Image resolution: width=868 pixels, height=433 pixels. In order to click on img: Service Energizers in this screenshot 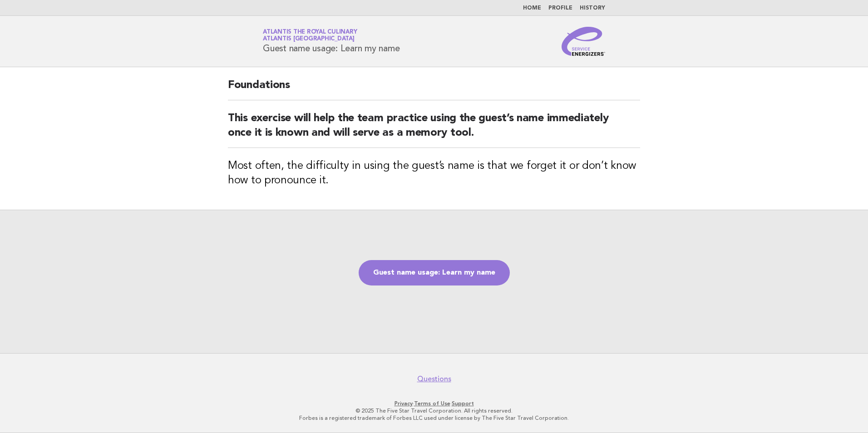, I will do `click(583, 42)`.